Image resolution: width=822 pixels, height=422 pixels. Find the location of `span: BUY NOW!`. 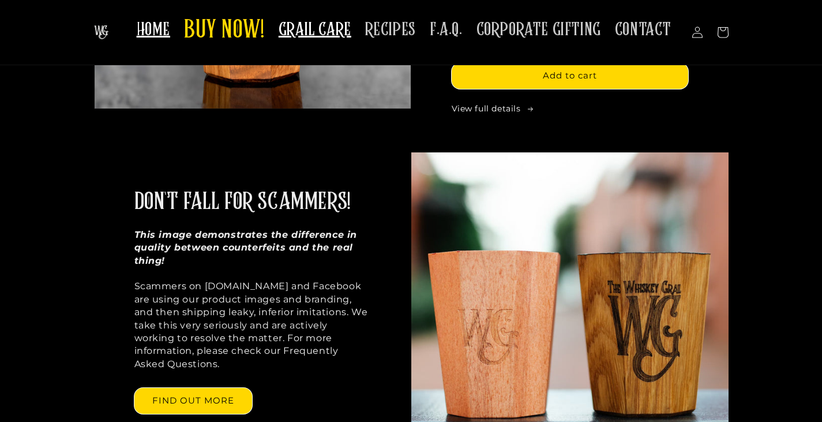

span: BUY NOW! is located at coordinates (224, 31).